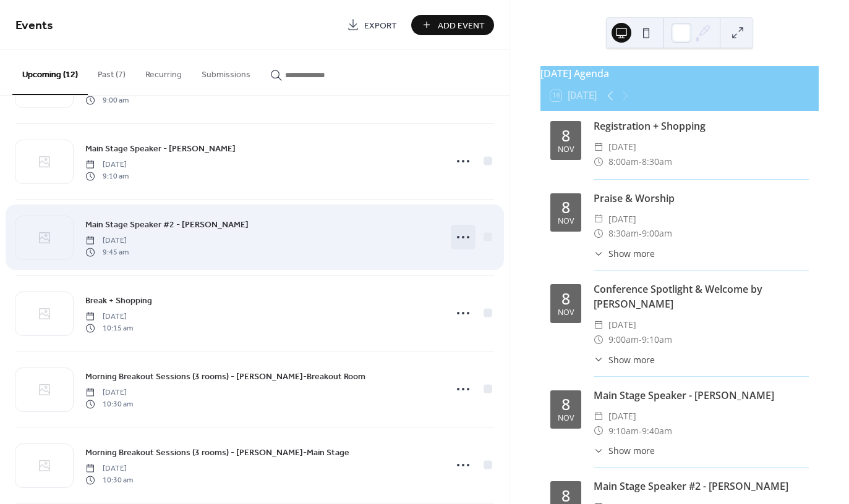 Image resolution: width=849 pixels, height=504 pixels. What do you see at coordinates (119, 300) in the screenshot?
I see `a: Break + Shopping` at bounding box center [119, 300].